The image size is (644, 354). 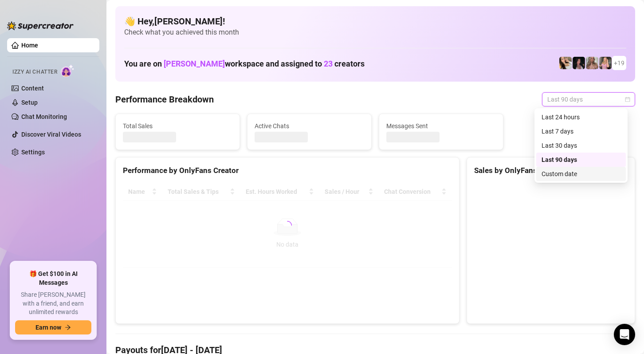 I want to click on img: AI Chatter, so click(x=67, y=71).